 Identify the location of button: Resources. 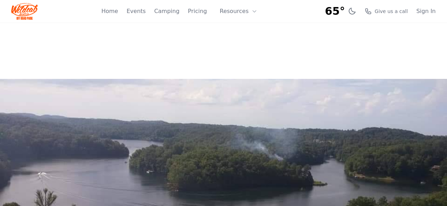
(238, 11).